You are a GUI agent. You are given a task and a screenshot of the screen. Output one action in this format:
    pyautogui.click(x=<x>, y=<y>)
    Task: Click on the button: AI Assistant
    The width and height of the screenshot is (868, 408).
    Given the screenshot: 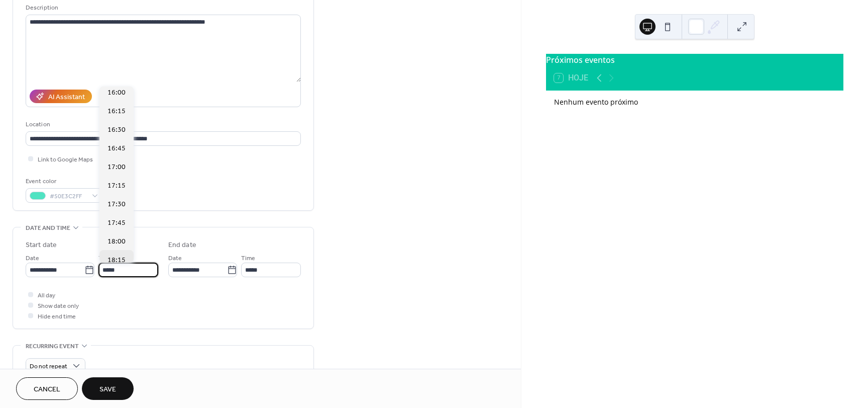 What is the action you would take?
    pyautogui.click(x=61, y=96)
    